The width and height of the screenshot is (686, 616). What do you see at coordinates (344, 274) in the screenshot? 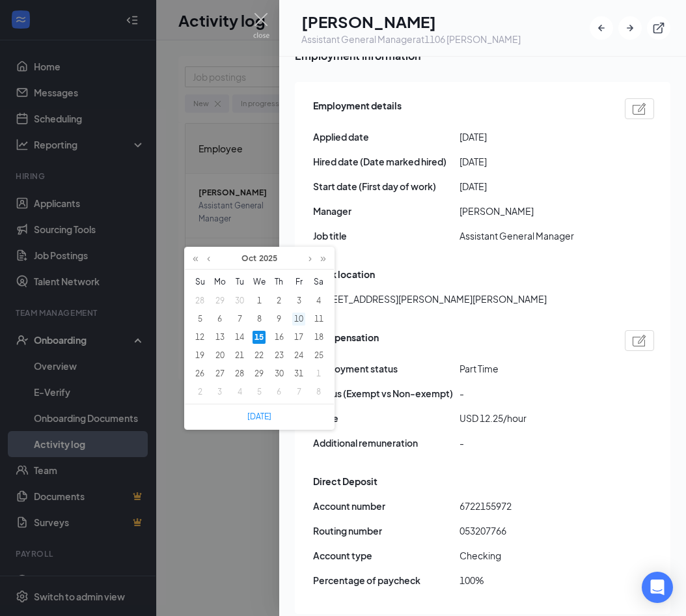
I see `span: Work location` at bounding box center [344, 274].